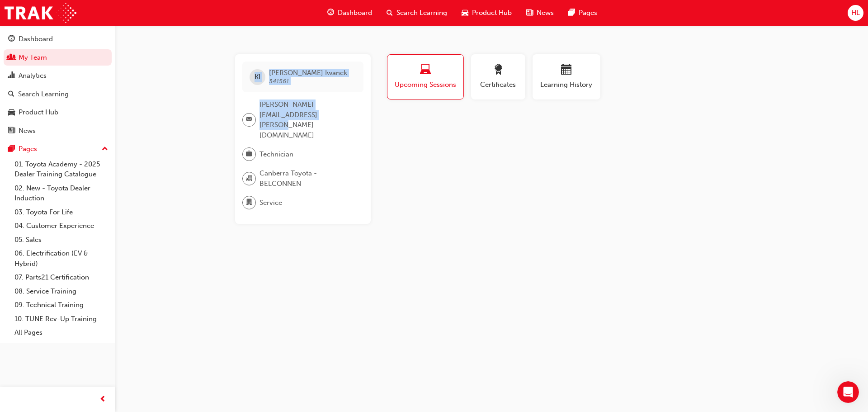 This screenshot has height=412, width=868. What do you see at coordinates (349, 13) in the screenshot?
I see `a: guage-iconDashboard` at bounding box center [349, 13].